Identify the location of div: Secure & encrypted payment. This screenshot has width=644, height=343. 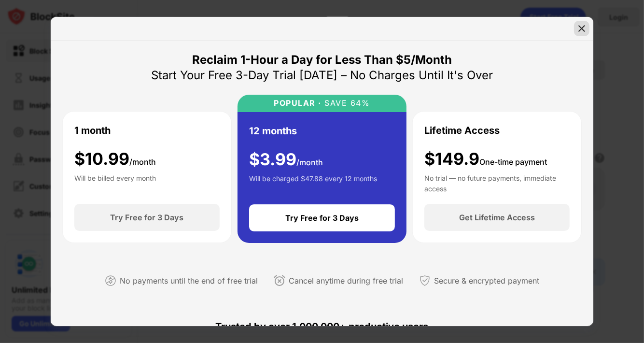
(487, 281).